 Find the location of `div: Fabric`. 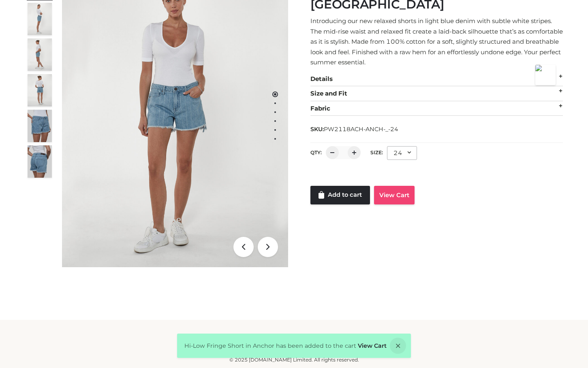

div: Fabric is located at coordinates (436, 109).